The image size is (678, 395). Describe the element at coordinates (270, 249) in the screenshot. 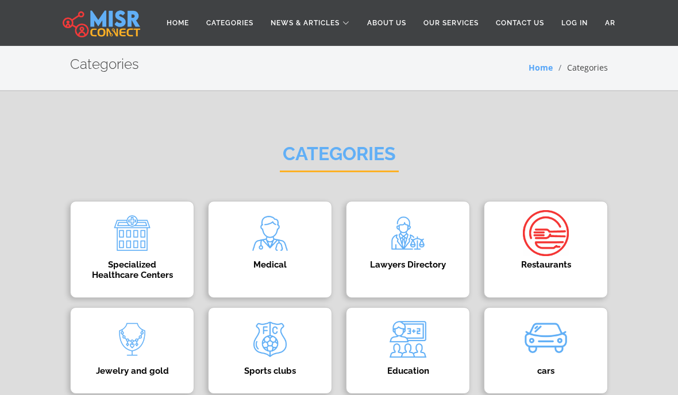

I see `a: Medical` at that location.